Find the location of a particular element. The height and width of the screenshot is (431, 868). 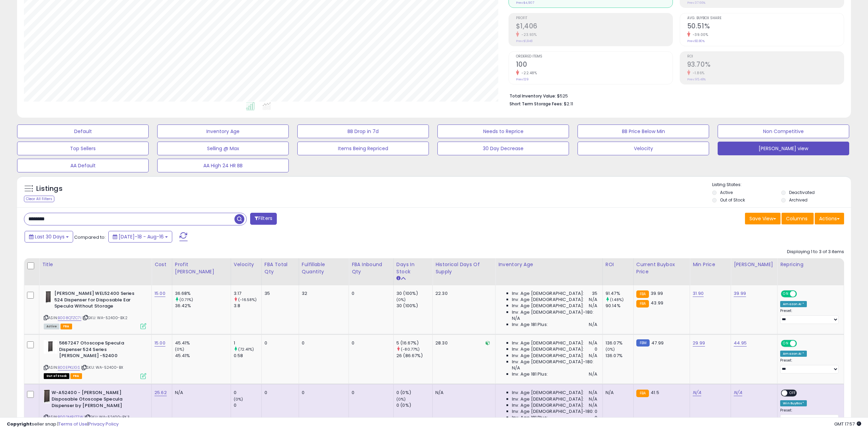

img: 41mMcGRn58L._SL40_.jpg is located at coordinates (47, 397).